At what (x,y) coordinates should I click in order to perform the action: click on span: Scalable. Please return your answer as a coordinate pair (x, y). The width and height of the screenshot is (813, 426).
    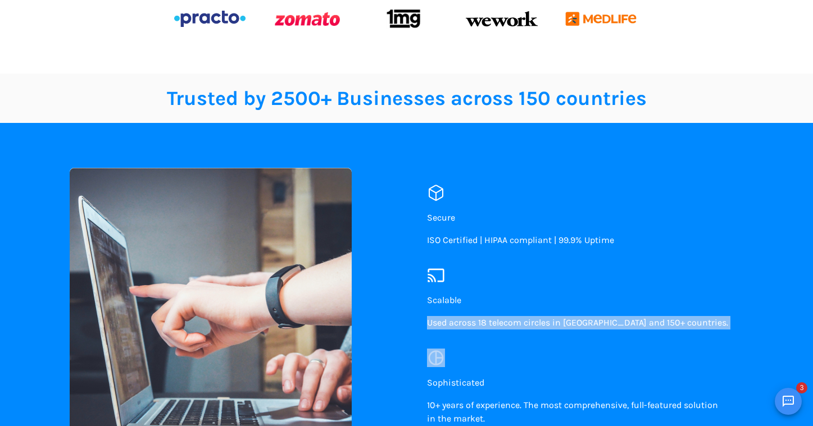
    Looking at the image, I should click on (444, 300).